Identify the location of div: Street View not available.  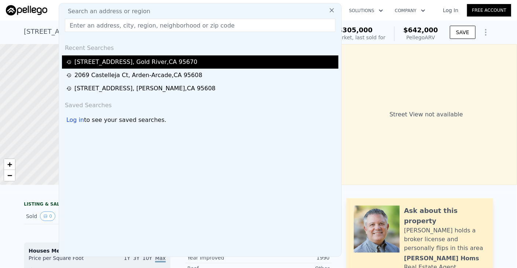
(426, 114).